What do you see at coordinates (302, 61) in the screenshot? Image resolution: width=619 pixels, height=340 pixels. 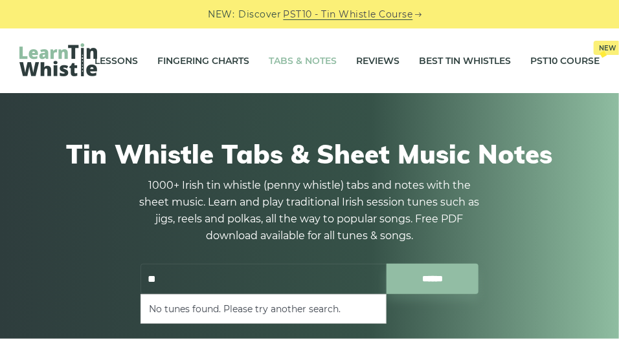 I see `a: Tabs & Notes` at bounding box center [302, 61].